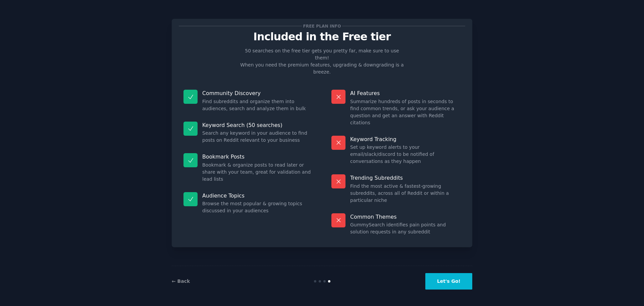 The height and width of the screenshot is (306, 644). What do you see at coordinates (405, 93) in the screenshot?
I see `p: AI Features` at bounding box center [405, 93].